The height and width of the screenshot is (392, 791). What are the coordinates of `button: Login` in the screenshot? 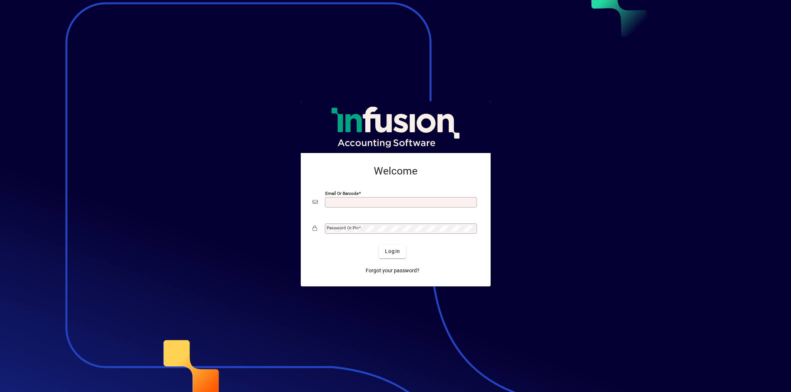 It's located at (392, 252).